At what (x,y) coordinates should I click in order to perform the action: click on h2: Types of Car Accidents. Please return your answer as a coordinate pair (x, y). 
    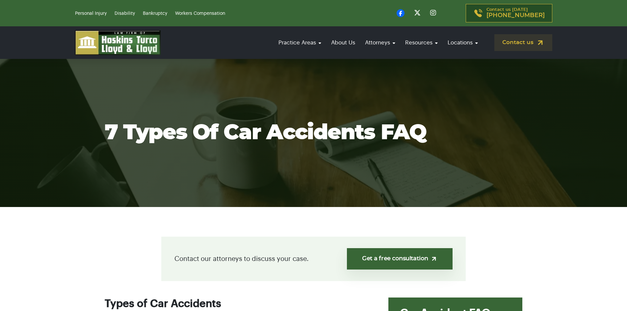
    Looking at the image, I should click on (243, 304).